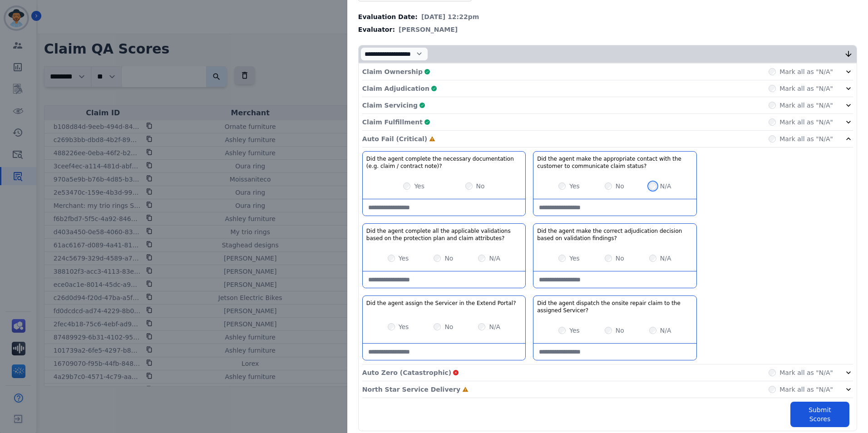 This screenshot has width=868, height=433. I want to click on h3: Did the agent make the correct adjudication decision based on validation findings?, so click(615, 234).